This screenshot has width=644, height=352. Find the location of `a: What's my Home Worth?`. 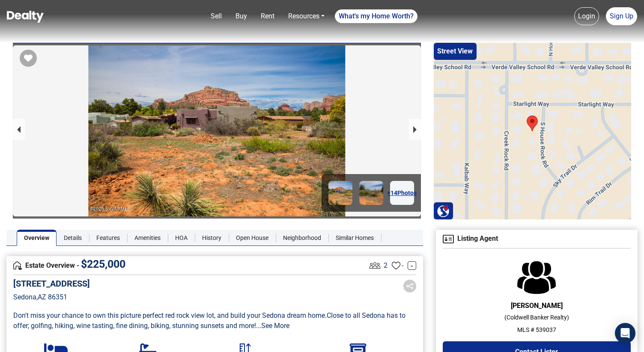

a: What's my Home Worth? is located at coordinates (376, 16).